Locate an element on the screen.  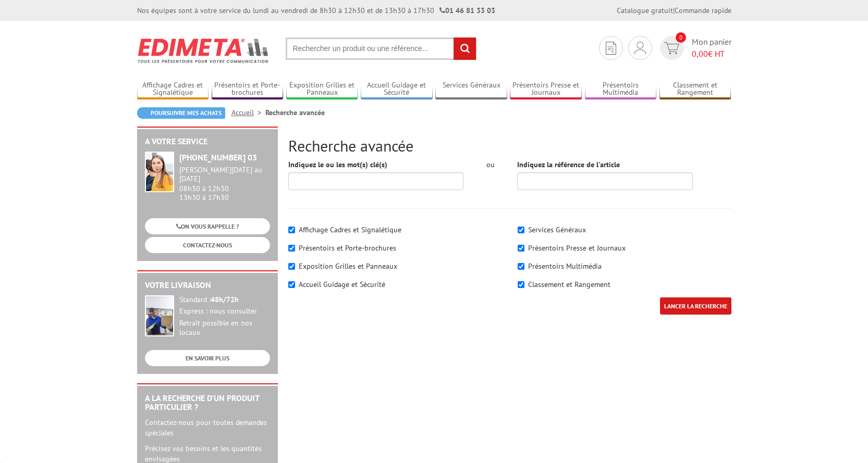
a: Accueil Guidage et Sécurité is located at coordinates (397, 89).